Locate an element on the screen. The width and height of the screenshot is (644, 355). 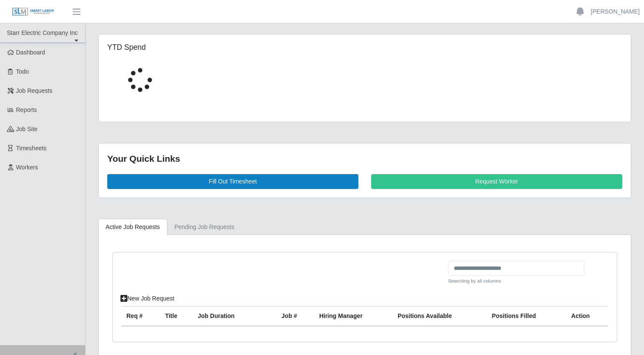
div: Your Quick Links is located at coordinates (365, 159).